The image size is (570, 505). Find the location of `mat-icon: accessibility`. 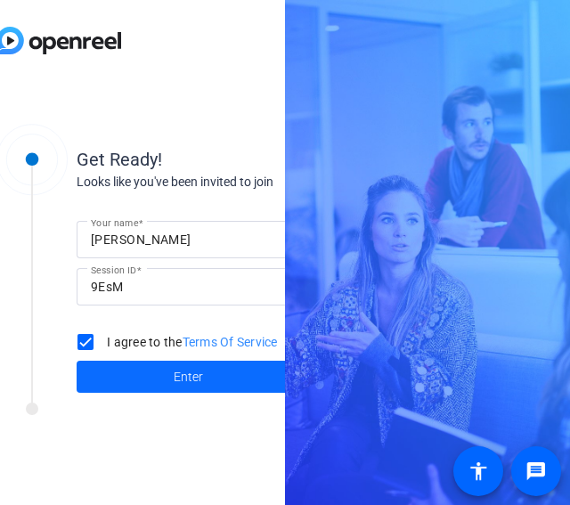

mat-icon: accessibility is located at coordinates (479, 471).